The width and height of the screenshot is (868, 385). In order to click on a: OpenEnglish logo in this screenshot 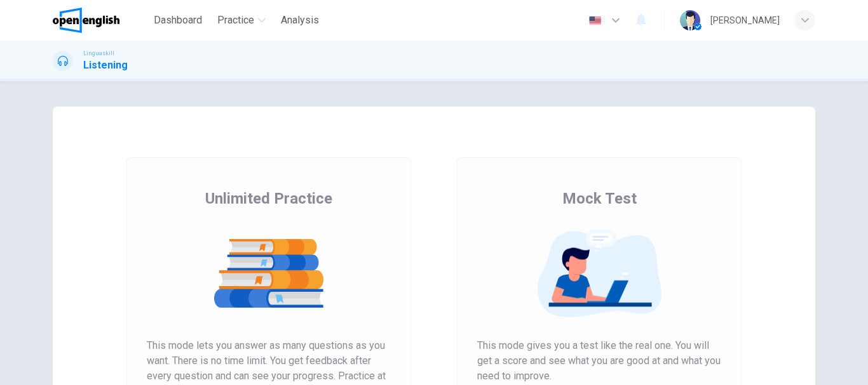, I will do `click(100, 20)`.